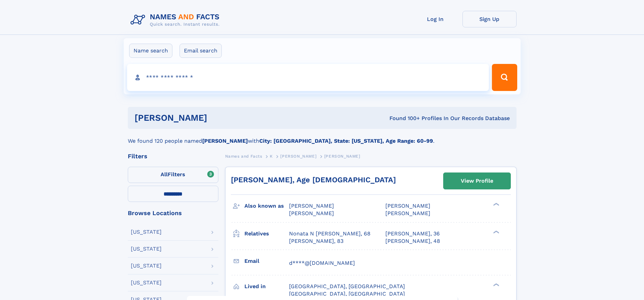 The image size is (644, 300). What do you see at coordinates (435, 19) in the screenshot?
I see `a: Log In` at bounding box center [435, 19].